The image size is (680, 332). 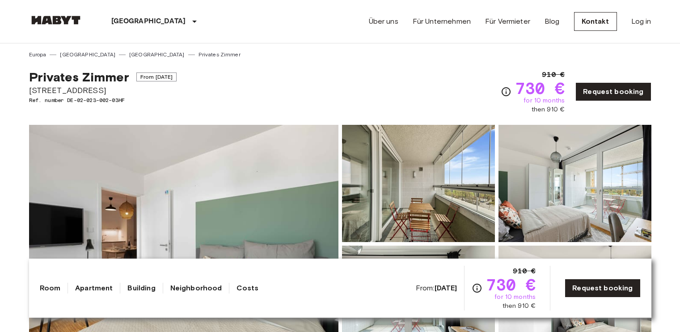 I want to click on a: Europa, so click(x=38, y=55).